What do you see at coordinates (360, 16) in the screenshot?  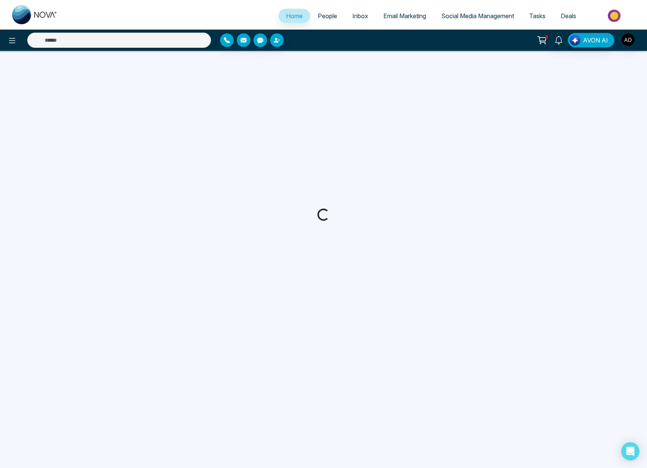 I see `a: Inbox` at bounding box center [360, 16].